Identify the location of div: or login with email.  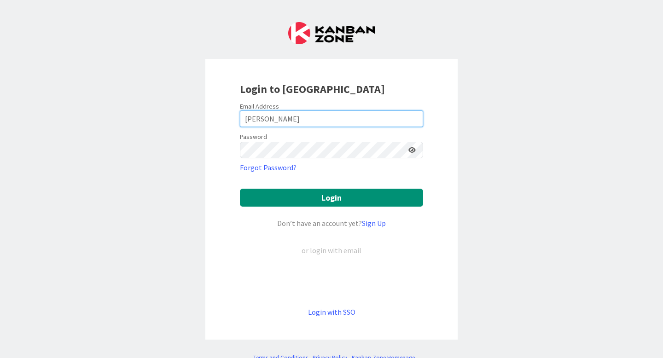
(332, 251).